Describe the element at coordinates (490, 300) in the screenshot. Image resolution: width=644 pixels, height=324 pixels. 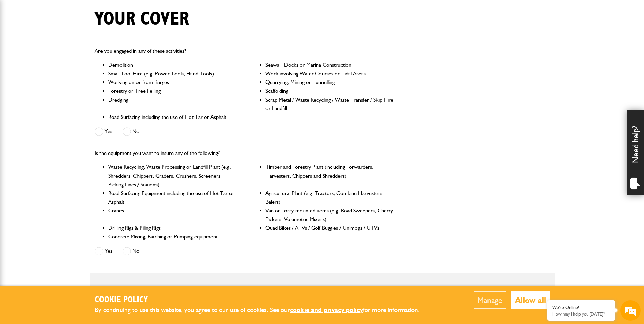
I see `button: Manage` at that location.